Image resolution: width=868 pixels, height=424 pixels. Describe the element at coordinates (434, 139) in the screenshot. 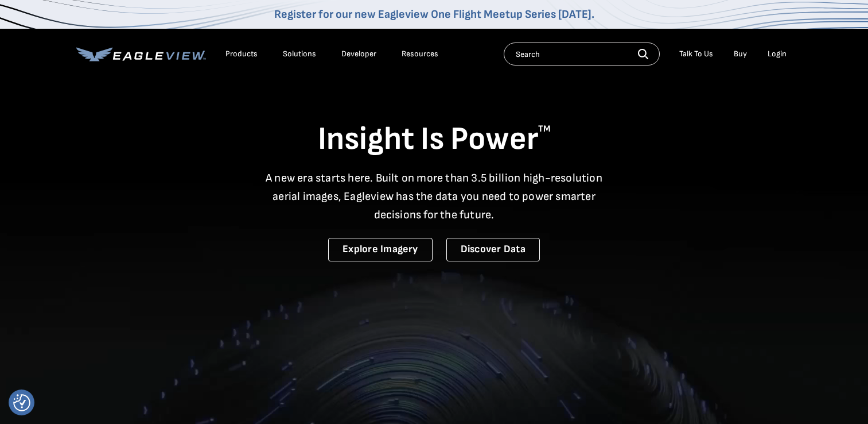

I see `h1: Insight Is Power` at that location.